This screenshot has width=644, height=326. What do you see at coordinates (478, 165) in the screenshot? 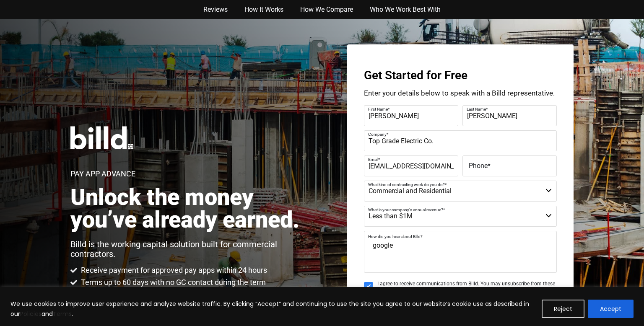
I see `span: Phone` at bounding box center [478, 165].